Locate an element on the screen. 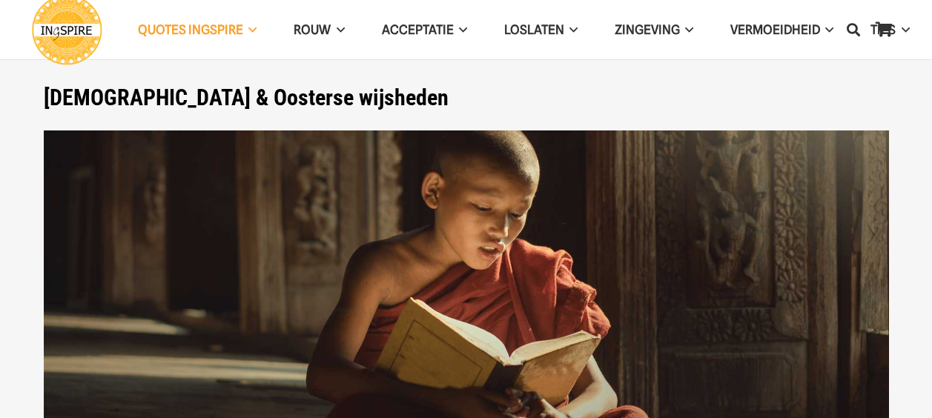 Image resolution: width=932 pixels, height=418 pixels. a: VERMOEIDHEIDVERMOEIDHEID Menu is located at coordinates (781, 30).